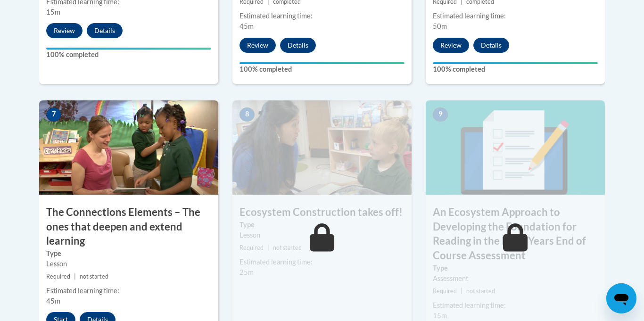  What do you see at coordinates (129, 227) in the screenshot?
I see `h3: The Connections Elements – The ones that deepen and extend learning` at bounding box center [129, 227].